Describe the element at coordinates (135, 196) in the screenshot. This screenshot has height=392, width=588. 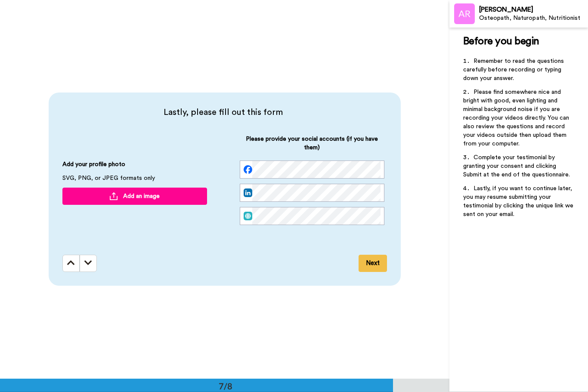
I see `button: Add an image` at that location.